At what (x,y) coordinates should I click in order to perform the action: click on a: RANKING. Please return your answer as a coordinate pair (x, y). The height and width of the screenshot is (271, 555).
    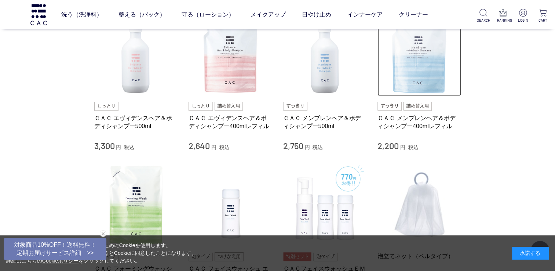
    Looking at the image, I should click on (503, 16).